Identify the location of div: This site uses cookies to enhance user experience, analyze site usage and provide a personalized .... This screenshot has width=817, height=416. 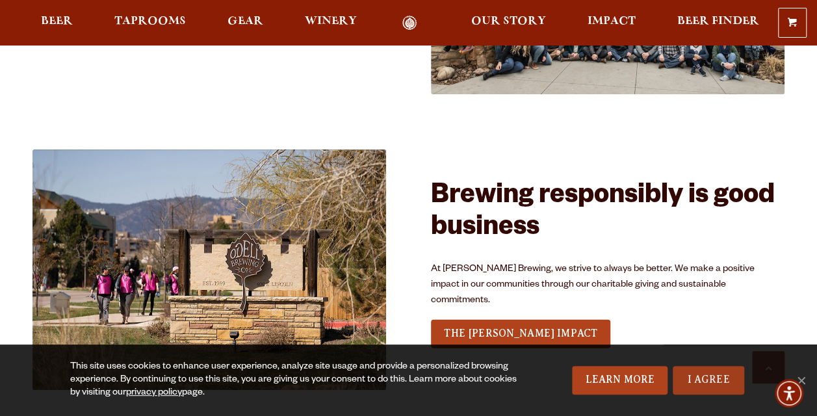
(296, 380).